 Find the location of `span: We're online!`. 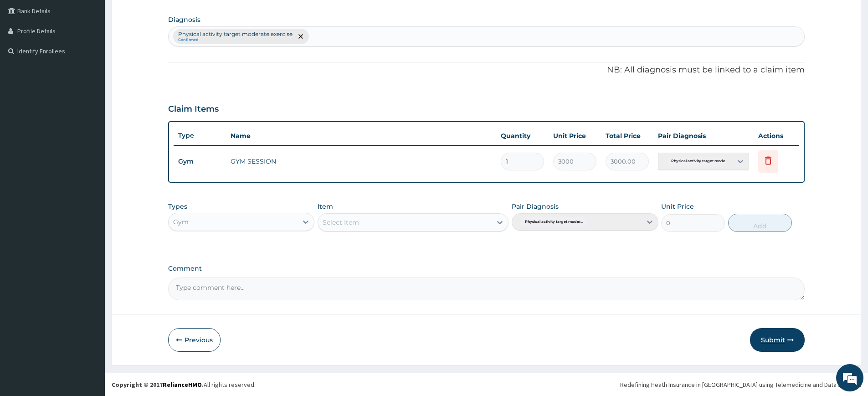

span: We're online! is located at coordinates (89, 161).